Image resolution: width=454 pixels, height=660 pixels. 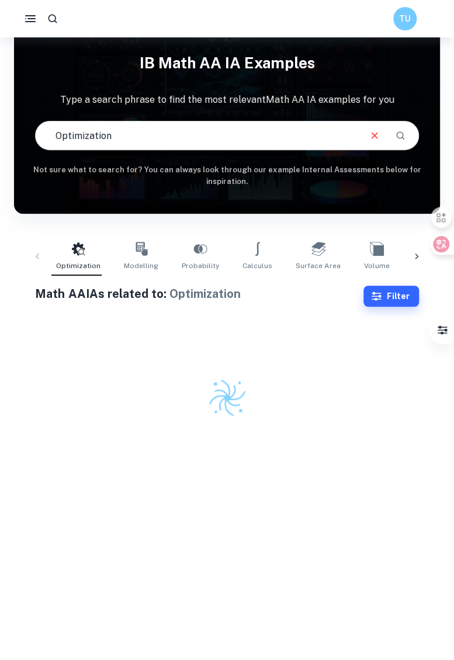 What do you see at coordinates (257, 266) in the screenshot?
I see `span: Calculus` at bounding box center [257, 266].